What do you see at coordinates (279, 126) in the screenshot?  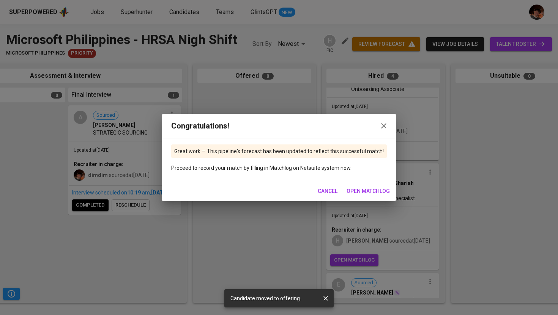 I see `div: Congratulations!` at bounding box center [279, 126].